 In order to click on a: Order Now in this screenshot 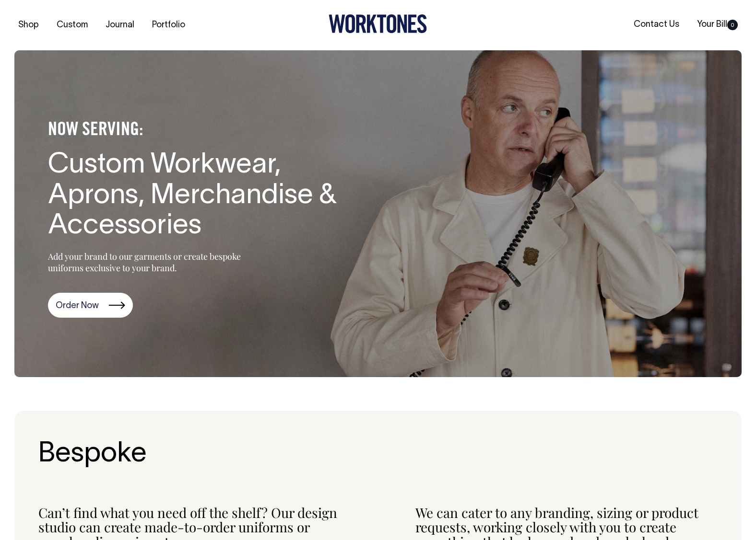, I will do `click(90, 306)`.